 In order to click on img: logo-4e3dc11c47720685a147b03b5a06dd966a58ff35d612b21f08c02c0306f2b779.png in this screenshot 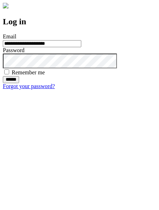, I will do `click(6, 6)`.